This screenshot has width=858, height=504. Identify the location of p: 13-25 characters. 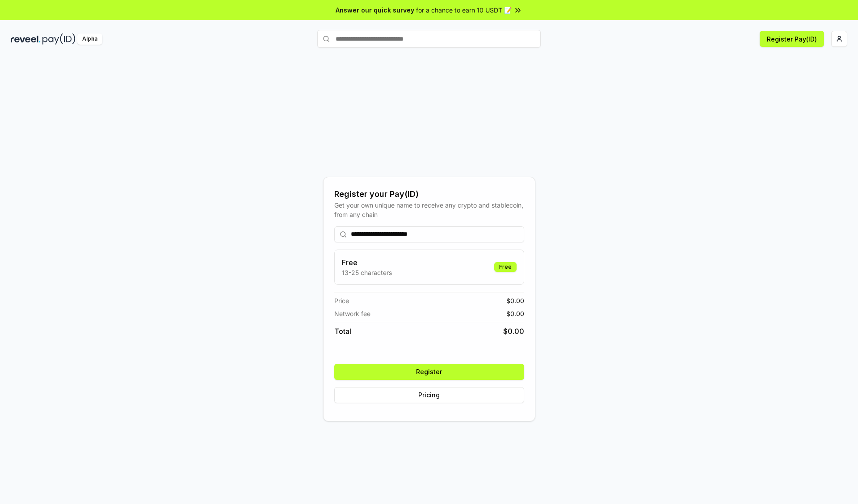
(367, 272).